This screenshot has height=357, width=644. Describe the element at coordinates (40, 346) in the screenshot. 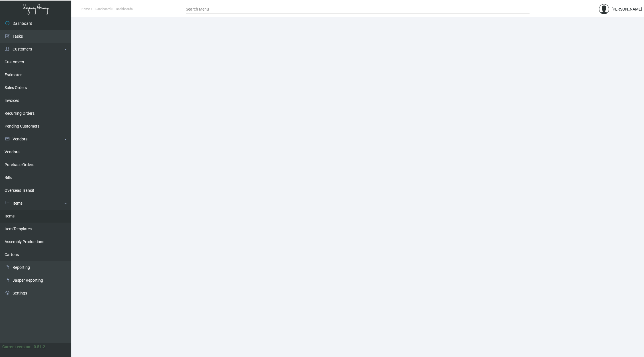

I see `div: 0.51.2` at that location.